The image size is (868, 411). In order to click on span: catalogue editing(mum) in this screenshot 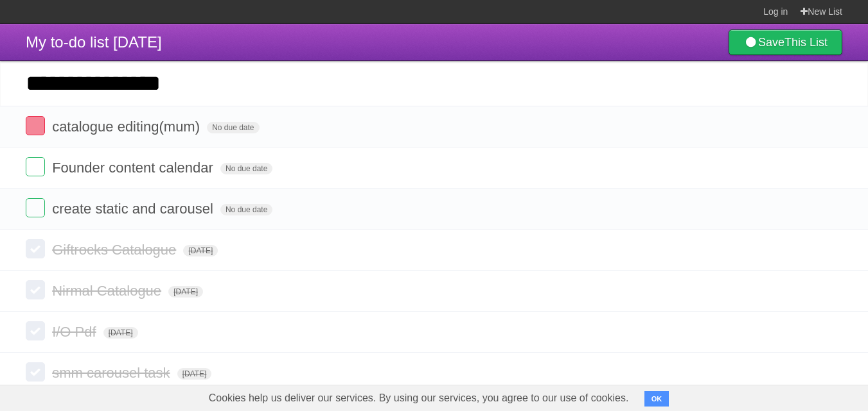, I will do `click(127, 126)`.